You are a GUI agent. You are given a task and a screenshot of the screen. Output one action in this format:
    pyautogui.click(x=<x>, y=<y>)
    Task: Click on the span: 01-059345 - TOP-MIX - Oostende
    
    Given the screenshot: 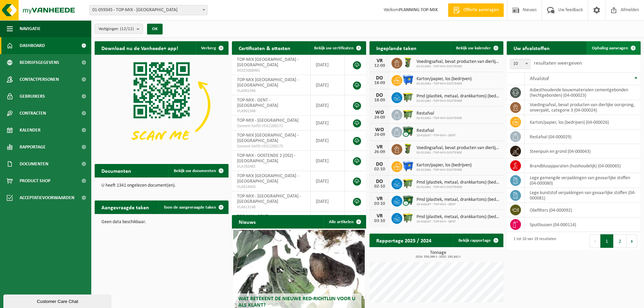 What is the action you would take?
    pyautogui.click(x=148, y=10)
    